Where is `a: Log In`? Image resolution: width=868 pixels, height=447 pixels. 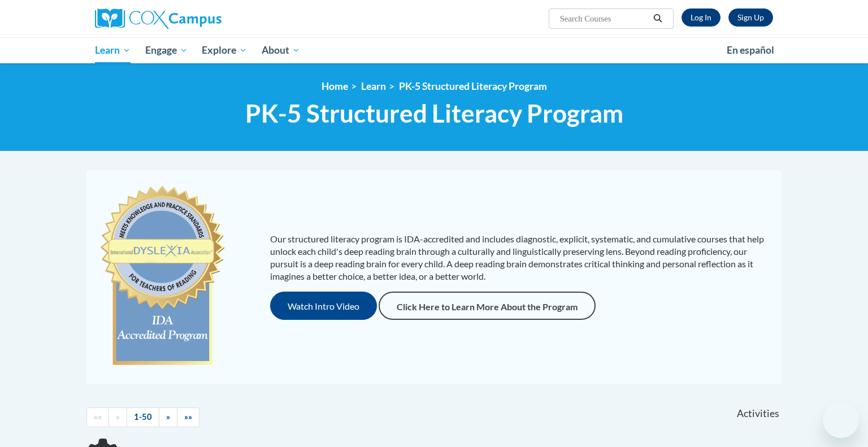
a: Log In is located at coordinates (701, 17).